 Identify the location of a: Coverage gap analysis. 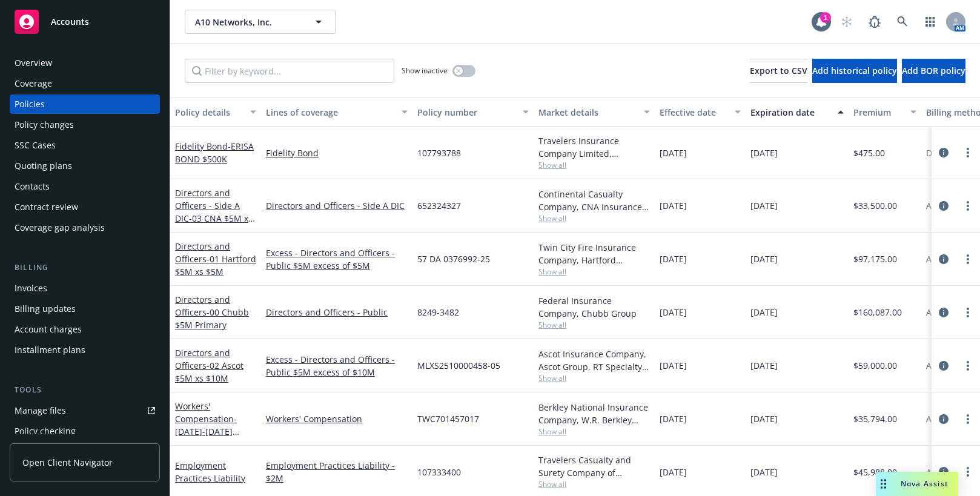
(85, 228).